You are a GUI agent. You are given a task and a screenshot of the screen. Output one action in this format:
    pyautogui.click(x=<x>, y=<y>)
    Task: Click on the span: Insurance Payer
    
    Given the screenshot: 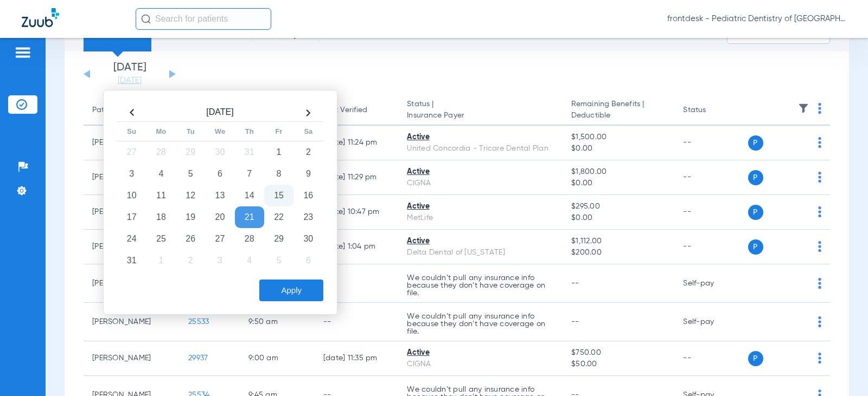 What is the action you would take?
    pyautogui.click(x=480, y=115)
    